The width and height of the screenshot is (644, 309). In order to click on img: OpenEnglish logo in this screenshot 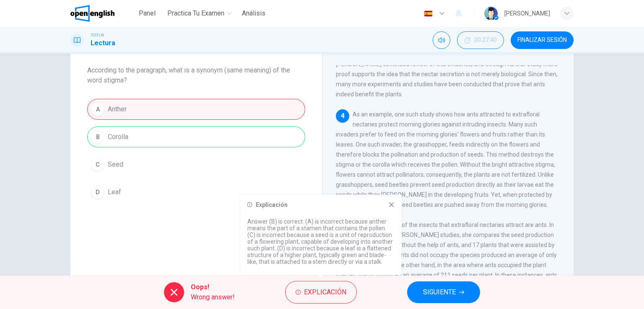, I will do `click(92, 14)`.